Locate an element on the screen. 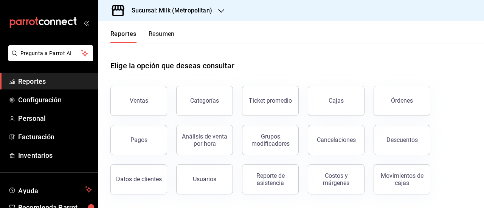 The image size is (484, 208). button: Ticket promedio is located at coordinates (270, 101).